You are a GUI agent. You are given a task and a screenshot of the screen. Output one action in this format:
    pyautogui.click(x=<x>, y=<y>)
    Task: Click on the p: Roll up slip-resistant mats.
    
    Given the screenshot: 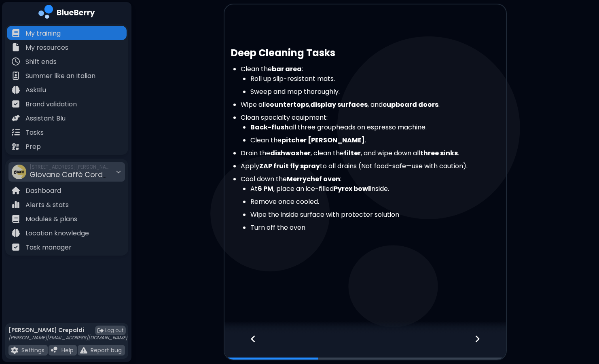 What is the action you would take?
    pyautogui.click(x=375, y=79)
    